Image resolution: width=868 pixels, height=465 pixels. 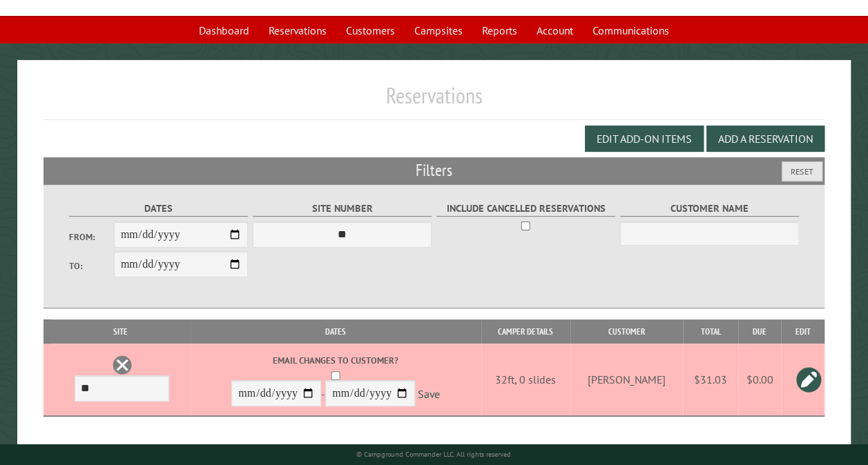 What do you see at coordinates (434, 101) in the screenshot?
I see `h1: Reservations` at bounding box center [434, 101].